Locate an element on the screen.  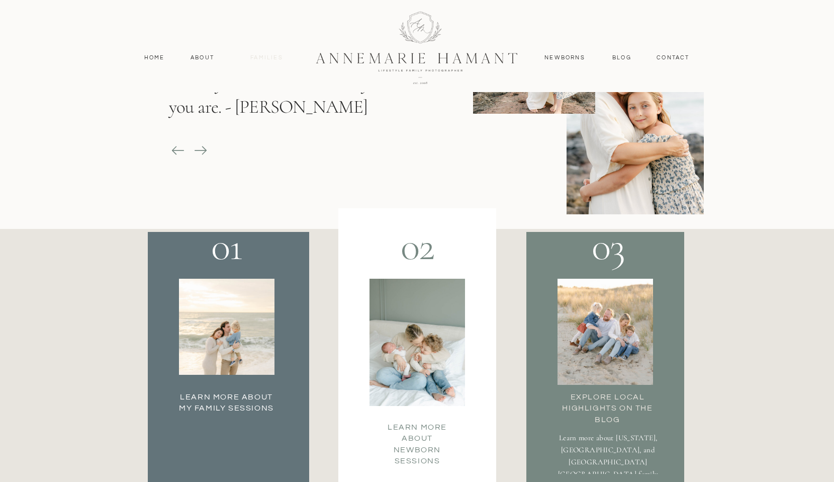
h3: Learn More about my family Sessions is located at coordinates (227, 401).